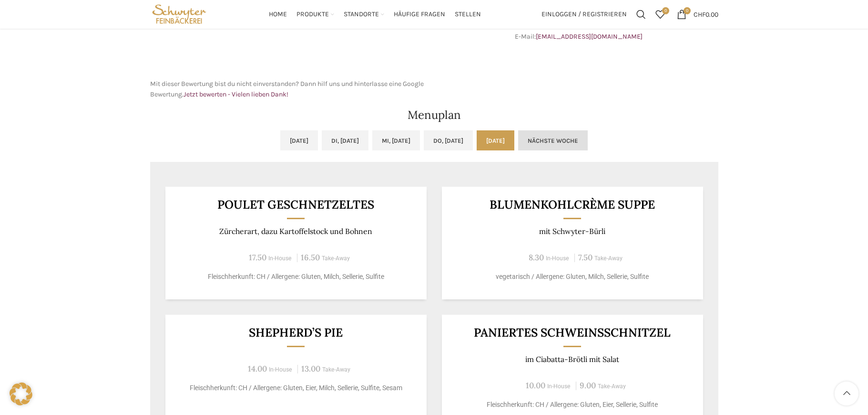 Image resolution: width=868 pixels, height=415 pixels. What do you see at coordinates (572, 404) in the screenshot?
I see `p: Fleischherkunft: CH / Allergene: Gluten, Eier, Sellerie, Sulfite` at bounding box center [572, 404].